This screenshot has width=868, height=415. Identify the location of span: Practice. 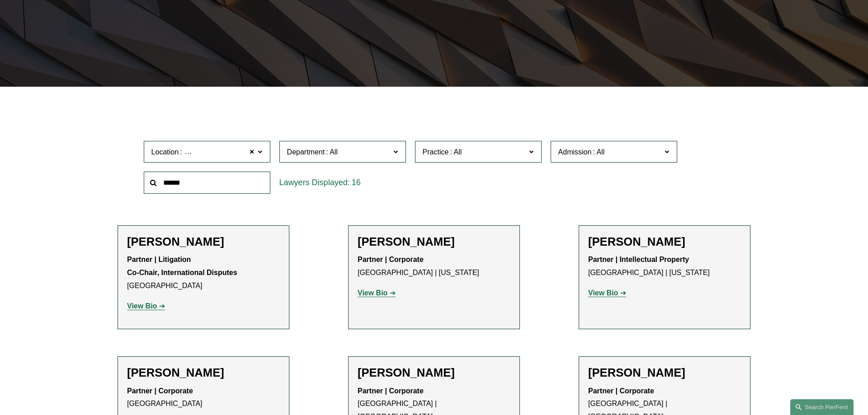
(436, 152).